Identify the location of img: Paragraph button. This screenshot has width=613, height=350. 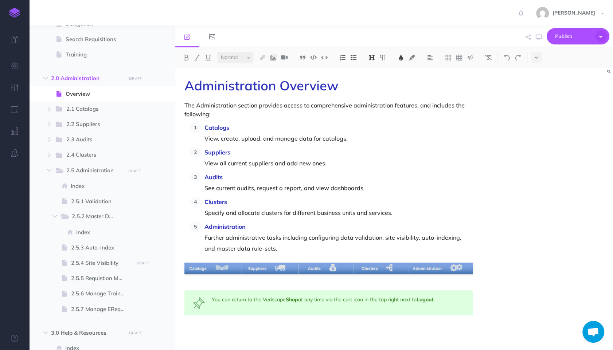
(382, 58).